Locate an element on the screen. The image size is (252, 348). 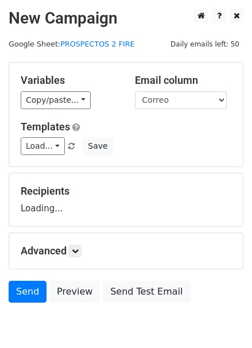
a: Templates is located at coordinates (45, 126).